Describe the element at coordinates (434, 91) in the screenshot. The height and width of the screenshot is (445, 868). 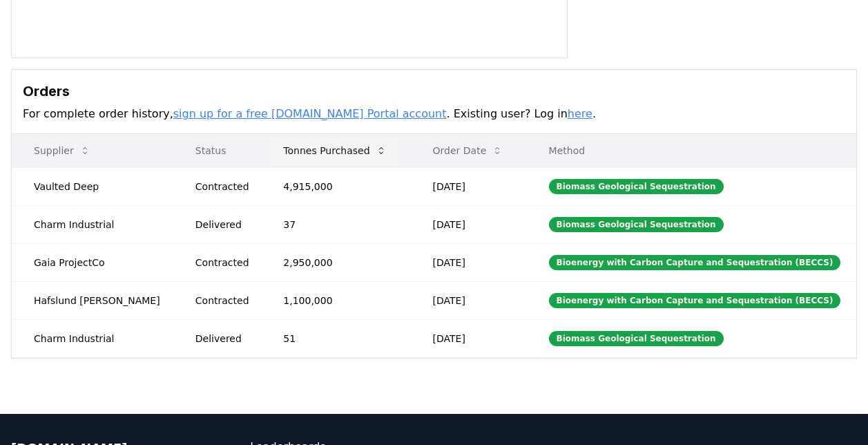
I see `h3: Orders` at that location.